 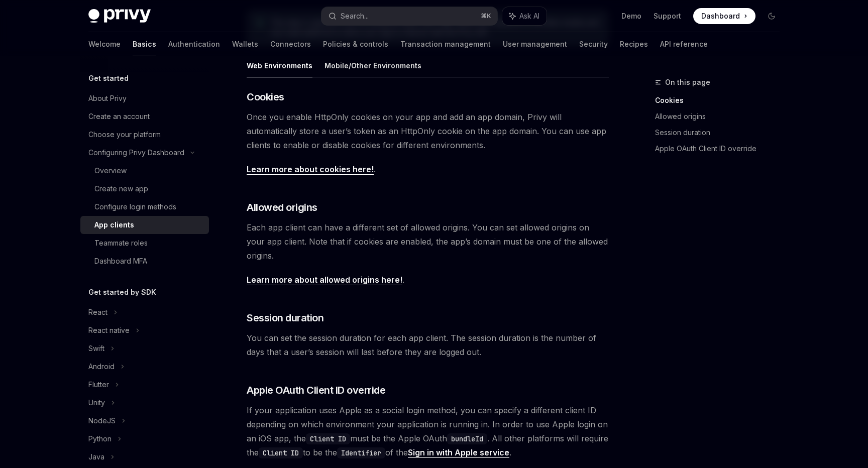 I want to click on div: Swift, so click(x=96, y=349).